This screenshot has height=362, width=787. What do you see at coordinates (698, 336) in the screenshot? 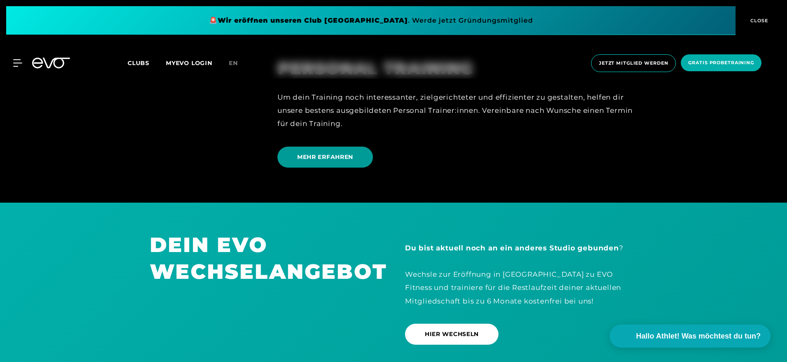
I see `span: Hallo Athlet! Was möchtest du tun?` at bounding box center [698, 336].